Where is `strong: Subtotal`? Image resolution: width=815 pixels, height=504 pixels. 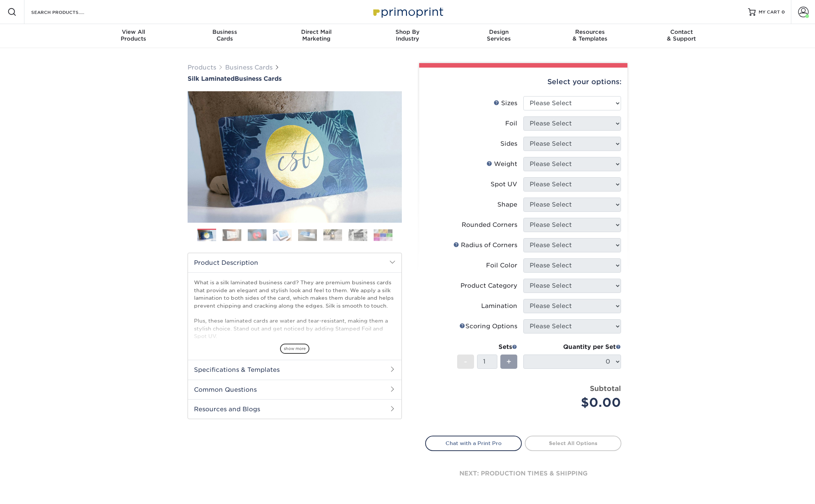
strong: Subtotal is located at coordinates (605, 388).